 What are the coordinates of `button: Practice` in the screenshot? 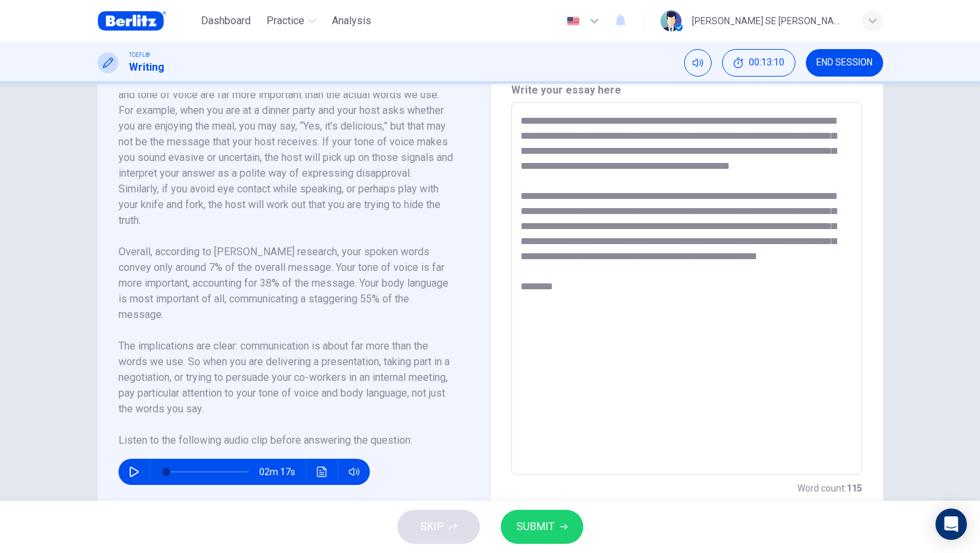 It's located at (291, 21).